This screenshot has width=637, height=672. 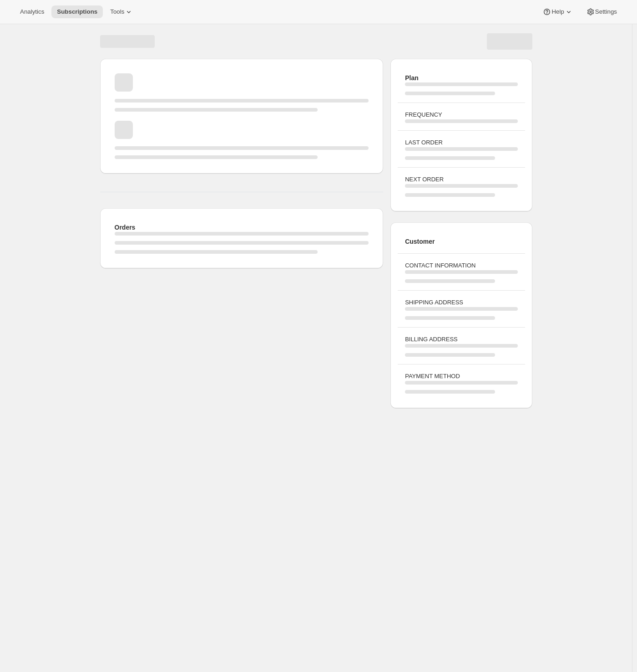 I want to click on h3: PAYMENT METHOD, so click(x=461, y=376).